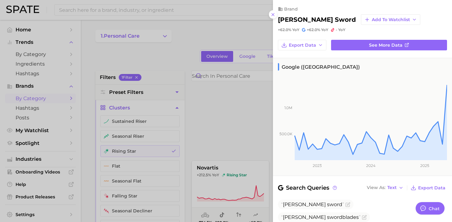  What do you see at coordinates (385, 188) in the screenshot?
I see `button: View AsText` at bounding box center [385, 188].